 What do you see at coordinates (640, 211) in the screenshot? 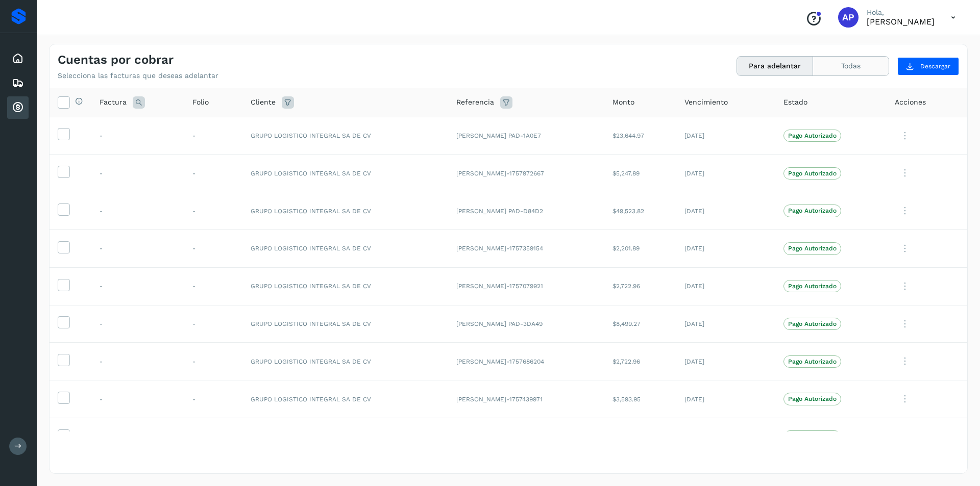
I see `td: $49,523.82` at bounding box center [640, 211].